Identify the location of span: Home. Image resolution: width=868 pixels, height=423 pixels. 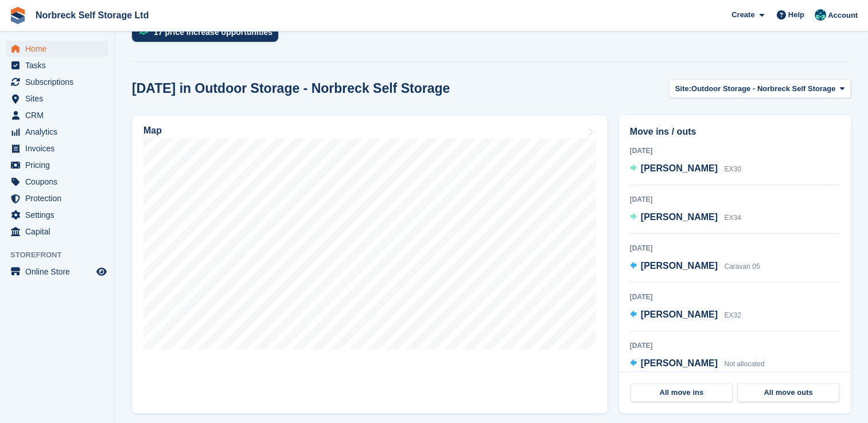
(59, 49).